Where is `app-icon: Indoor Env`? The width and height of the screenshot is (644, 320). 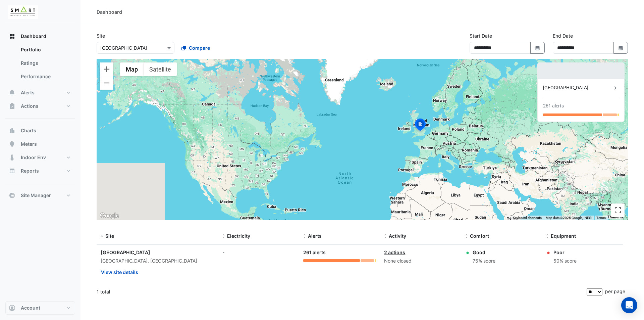 app-icon: Indoor Env is located at coordinates (12, 158).